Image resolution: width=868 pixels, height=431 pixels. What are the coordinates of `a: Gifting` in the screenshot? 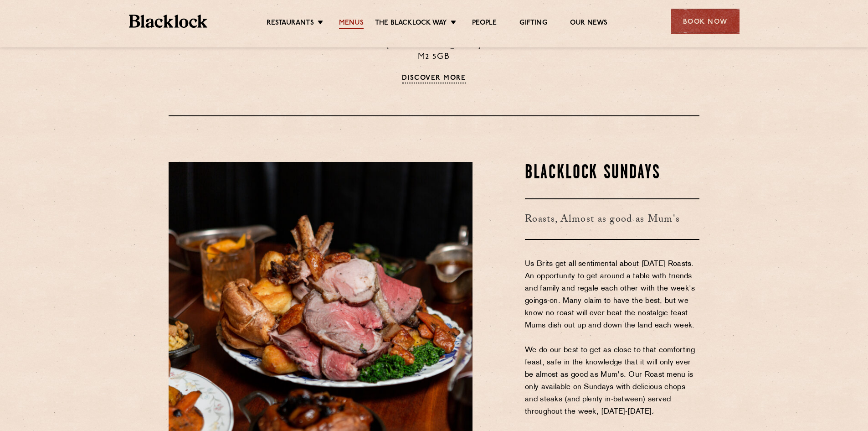 It's located at (533, 23).